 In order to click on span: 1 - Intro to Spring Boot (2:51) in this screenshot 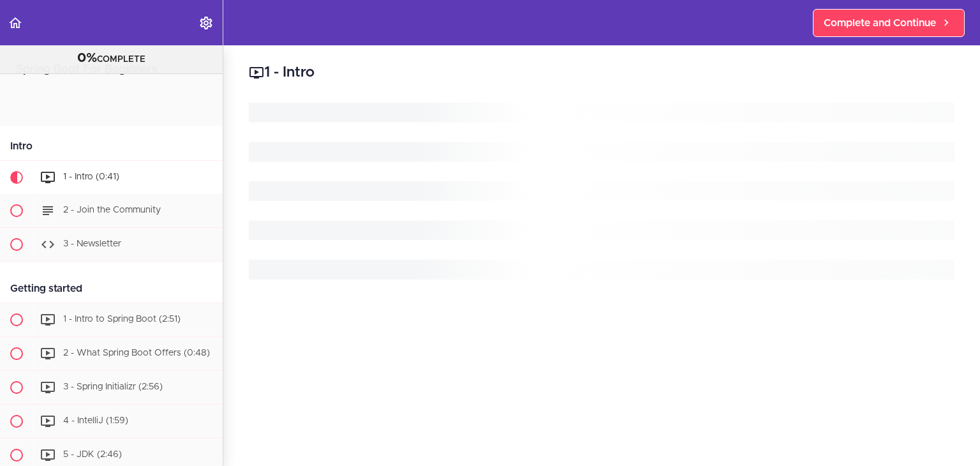, I will do `click(122, 319)`.